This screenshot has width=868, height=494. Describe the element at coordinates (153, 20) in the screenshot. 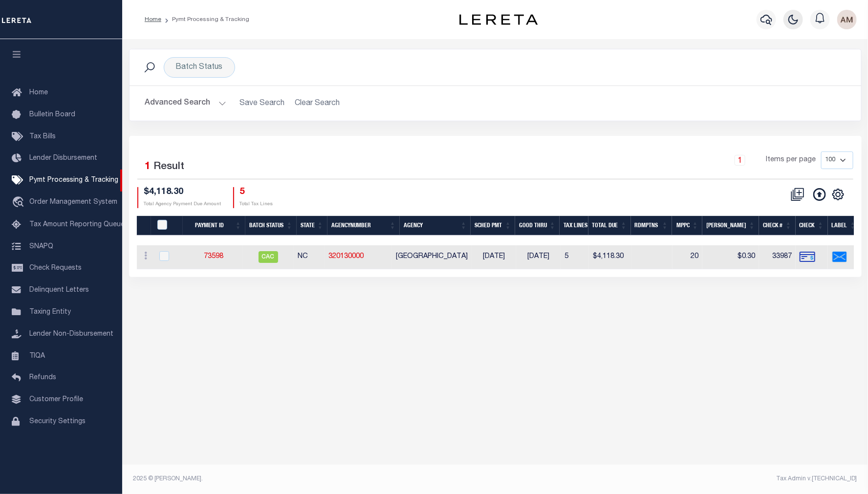

I see `a: Home` at that location.